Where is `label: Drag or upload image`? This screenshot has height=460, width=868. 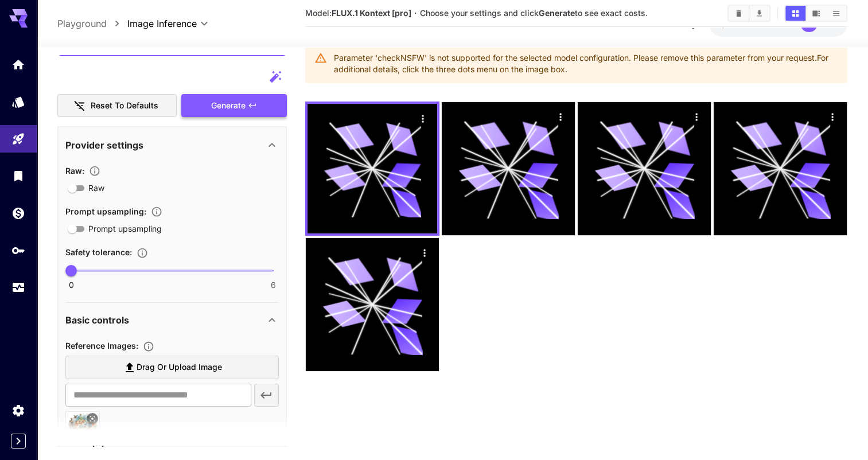
label: Drag or upload image is located at coordinates (172, 367).